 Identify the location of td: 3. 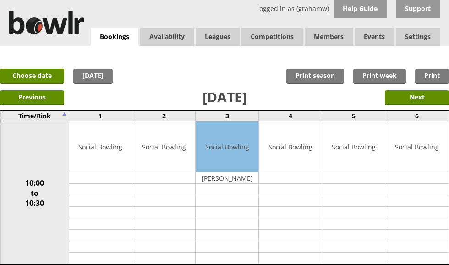
(227, 116).